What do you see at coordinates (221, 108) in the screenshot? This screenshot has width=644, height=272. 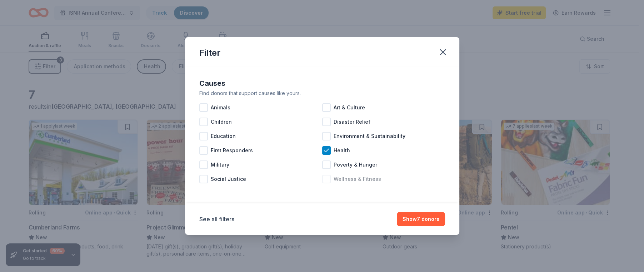 I see `span: Animals` at bounding box center [221, 108].